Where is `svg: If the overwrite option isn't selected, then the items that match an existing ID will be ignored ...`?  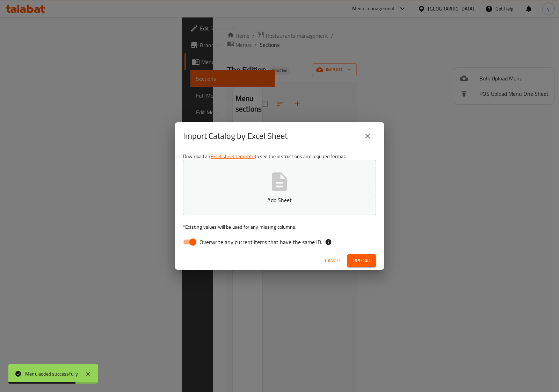
svg: If the overwrite option isn't selected, then the items that match an existing ID will be ignored ... is located at coordinates (328, 242).